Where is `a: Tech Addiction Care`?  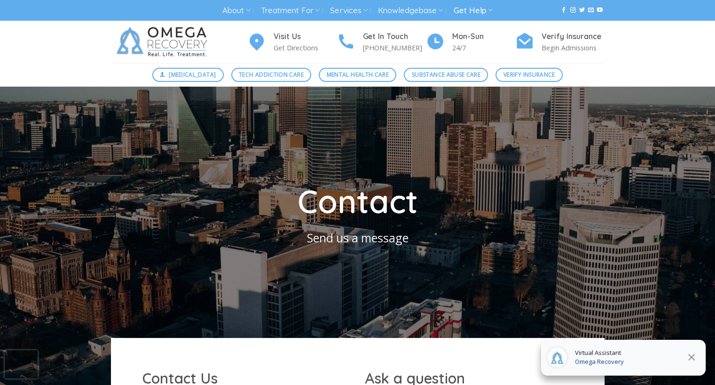
a: Tech Addiction Care is located at coordinates (271, 75).